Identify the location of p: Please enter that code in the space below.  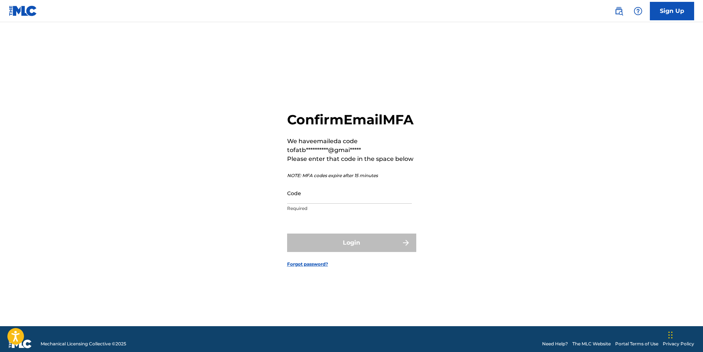
(352, 159).